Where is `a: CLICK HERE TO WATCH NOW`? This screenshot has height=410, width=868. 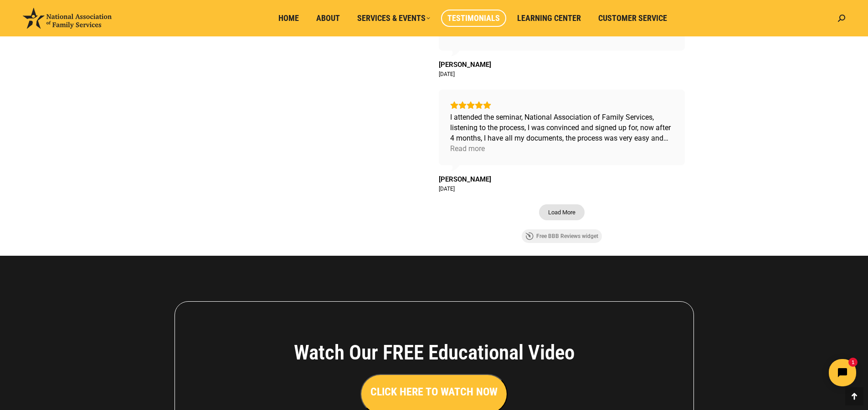
a: CLICK HERE TO WATCH NOW is located at coordinates (434, 393).